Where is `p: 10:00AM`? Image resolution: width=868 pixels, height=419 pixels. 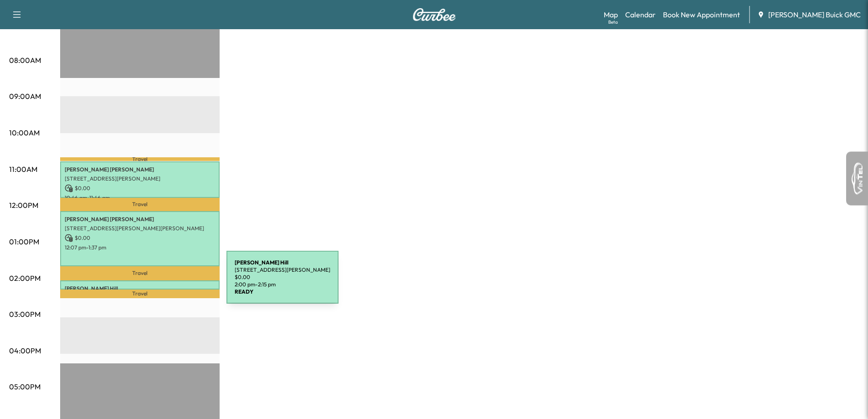 p: 10:00AM is located at coordinates (24, 133).